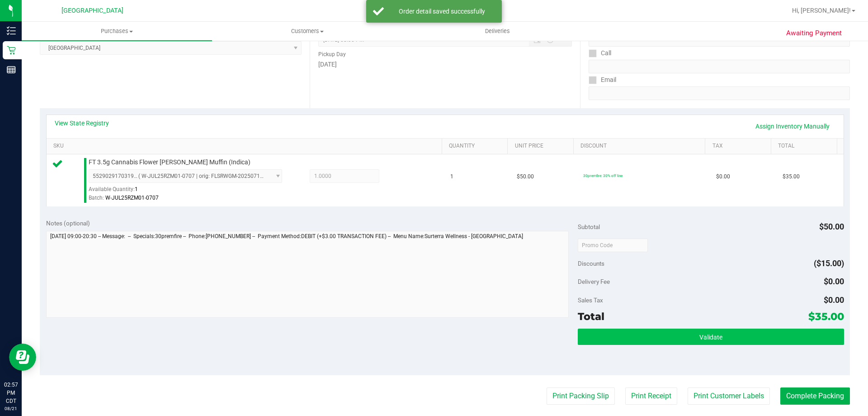 Image resolution: width=868 pixels, height=416 pixels. I want to click on a: Quantity, so click(477, 147).